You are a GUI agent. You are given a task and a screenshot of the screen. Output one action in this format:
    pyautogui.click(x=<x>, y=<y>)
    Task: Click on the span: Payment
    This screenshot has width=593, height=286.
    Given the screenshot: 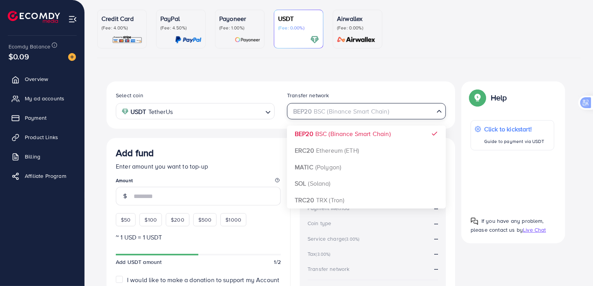 What is the action you would take?
    pyautogui.click(x=36, y=118)
    